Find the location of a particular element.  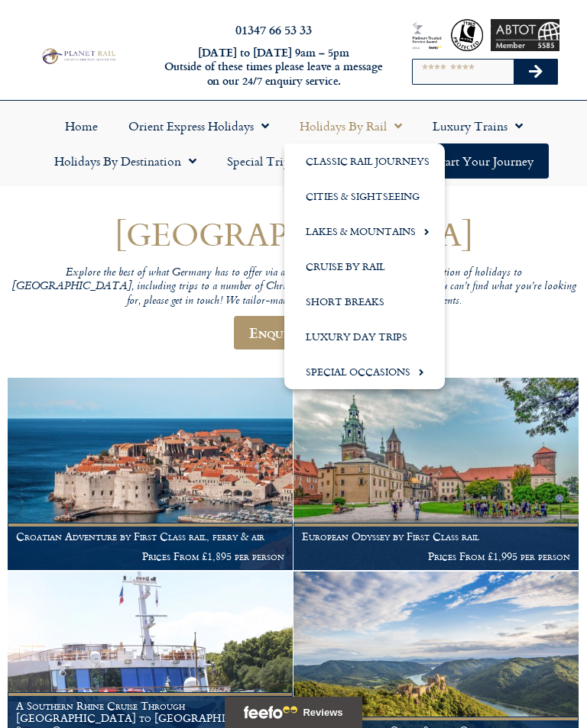

a: Orient Express Holidays is located at coordinates (198, 126).